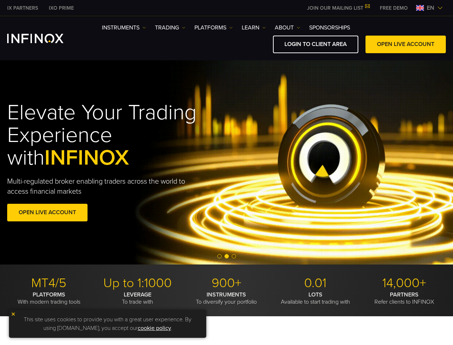 The image size is (453, 345). Describe the element at coordinates (49, 298) in the screenshot. I see `p: With modern trading tools` at that location.